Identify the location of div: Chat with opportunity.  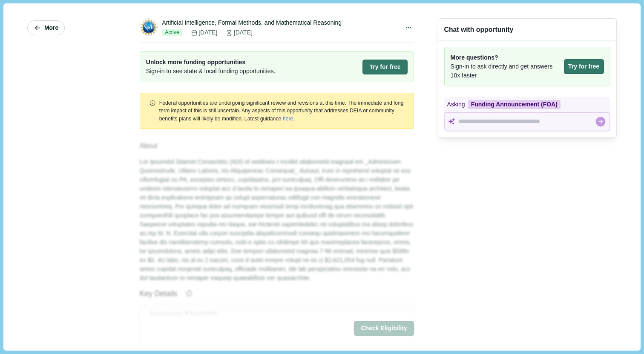
(479, 30).